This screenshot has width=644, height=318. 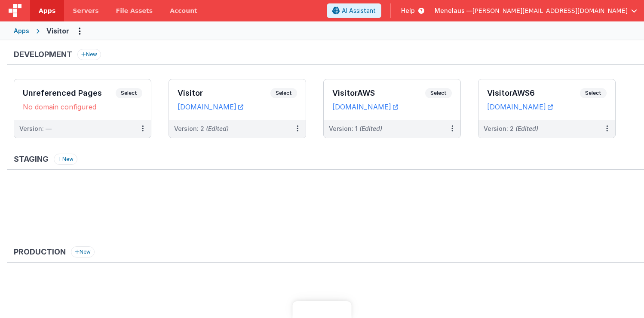 I want to click on h3: Staging, so click(x=31, y=159).